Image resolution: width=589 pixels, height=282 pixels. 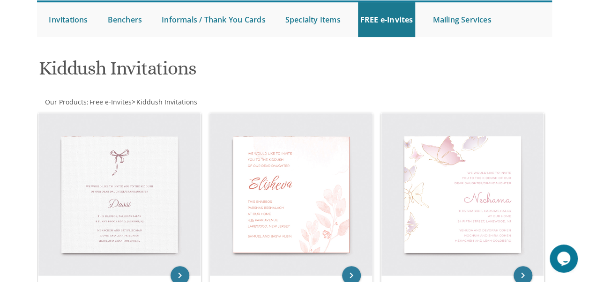 What do you see at coordinates (111, 102) in the screenshot?
I see `span: Free e-Invites` at bounding box center [111, 102].